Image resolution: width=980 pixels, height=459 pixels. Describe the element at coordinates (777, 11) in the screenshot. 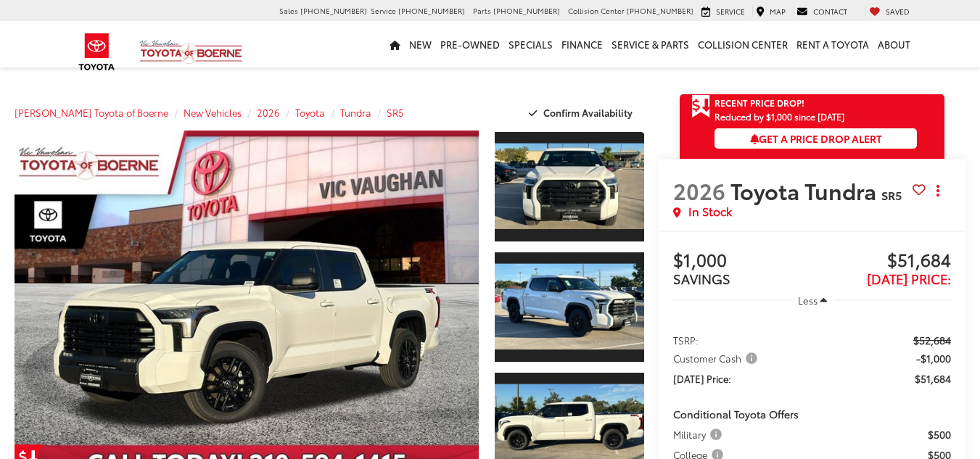

I see `span: Map` at that location.